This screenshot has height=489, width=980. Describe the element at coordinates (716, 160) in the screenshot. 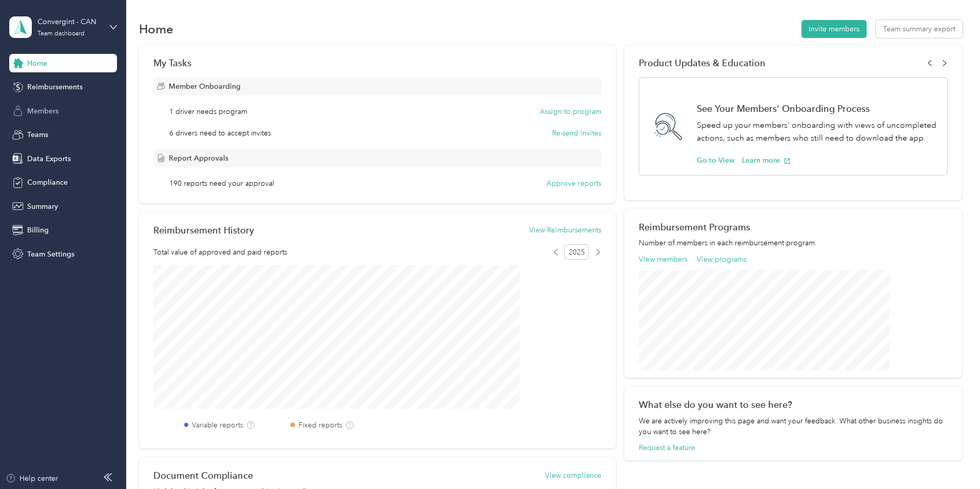

I see `button: Go to View` at that location.